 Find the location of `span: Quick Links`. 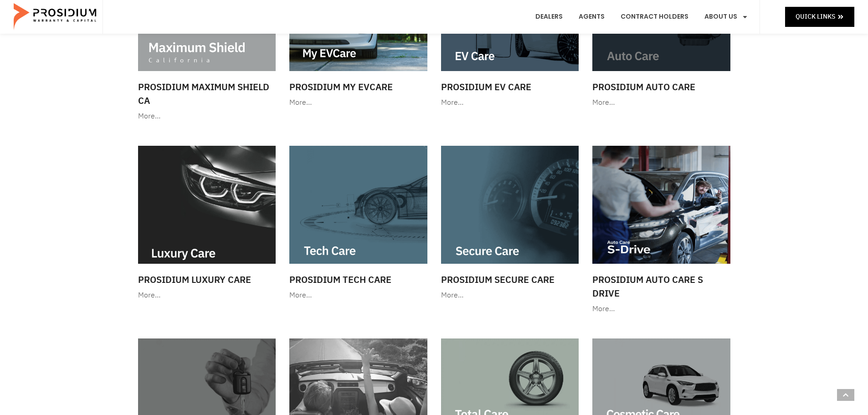

span: Quick Links is located at coordinates (815, 17).